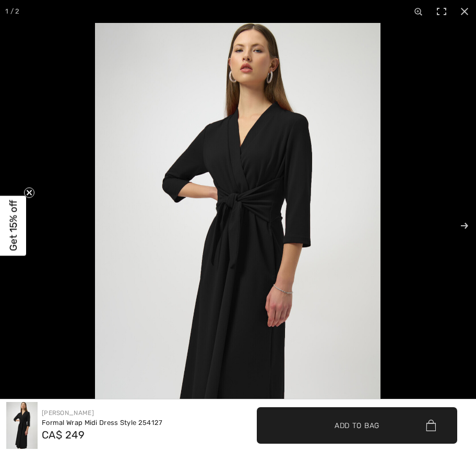 The height and width of the screenshot is (451, 476). What do you see at coordinates (102, 423) in the screenshot?
I see `div: Formal Wrap Midi Dress Style 254127` at bounding box center [102, 423].